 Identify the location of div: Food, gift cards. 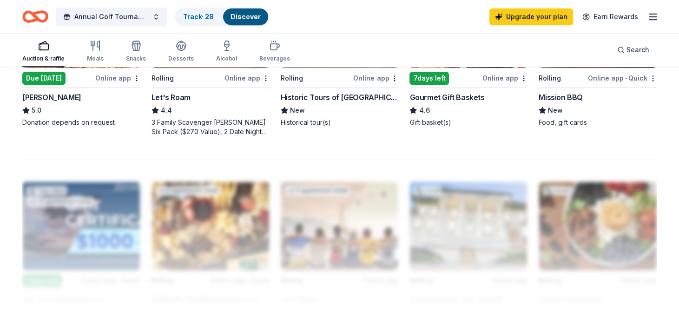
(598, 122).